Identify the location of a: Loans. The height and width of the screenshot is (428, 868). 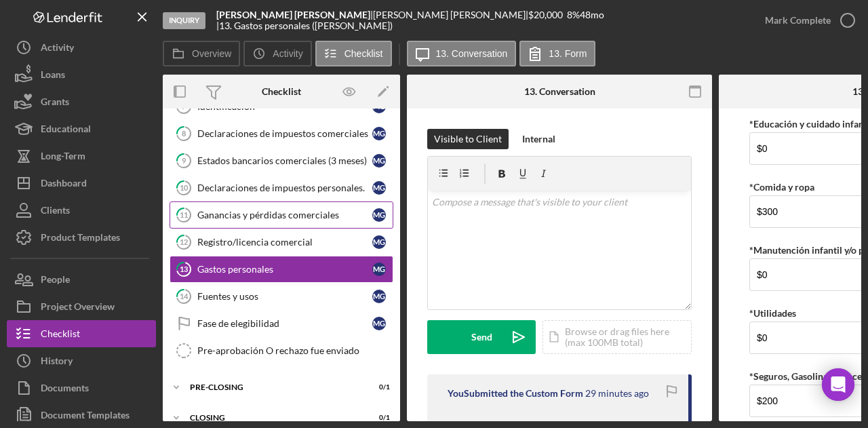
(82, 75).